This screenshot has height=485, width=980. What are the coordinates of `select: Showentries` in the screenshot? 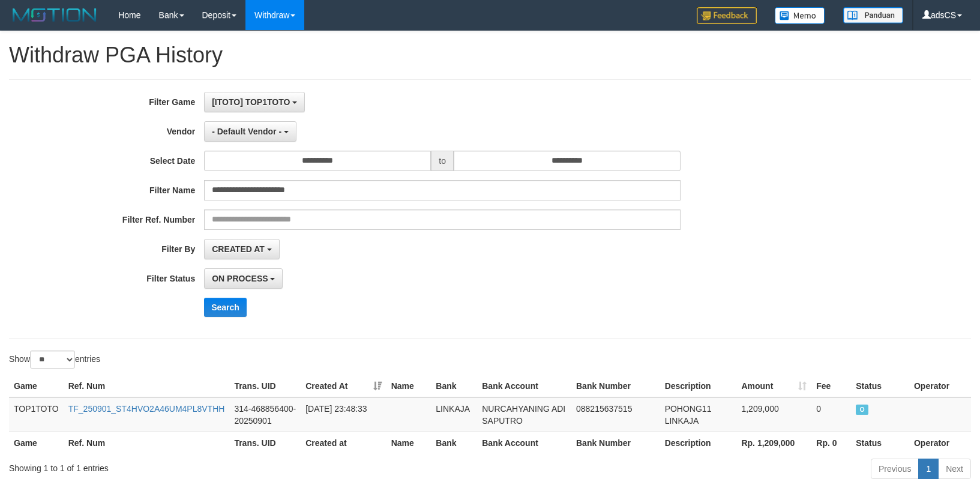 It's located at (53, 359).